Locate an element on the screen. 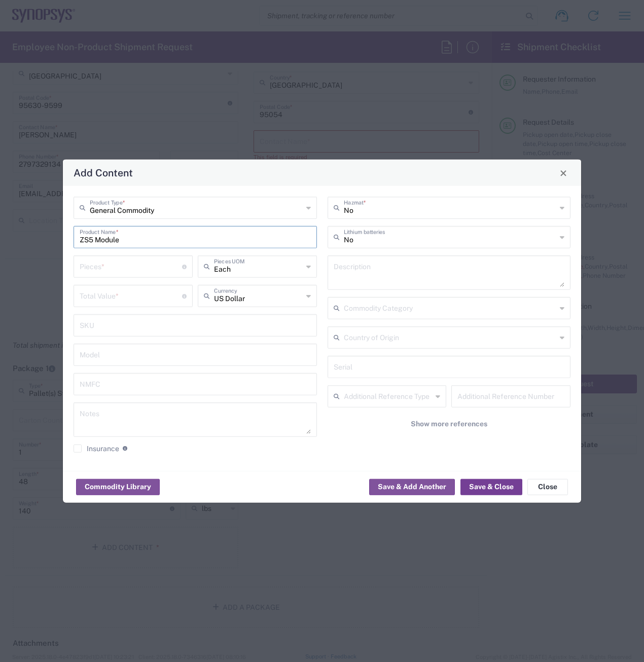 This screenshot has height=662, width=644. span: Show more references is located at coordinates (449, 424).